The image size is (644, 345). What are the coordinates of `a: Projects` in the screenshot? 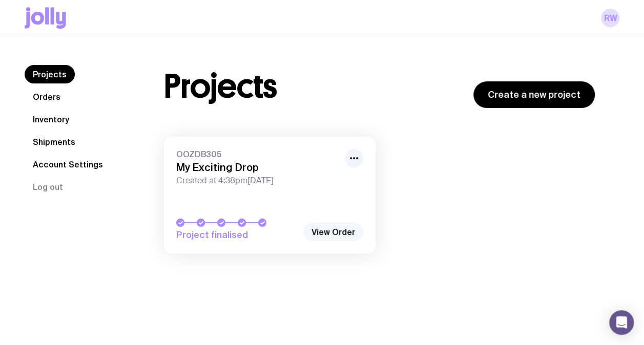 It's located at (49, 75).